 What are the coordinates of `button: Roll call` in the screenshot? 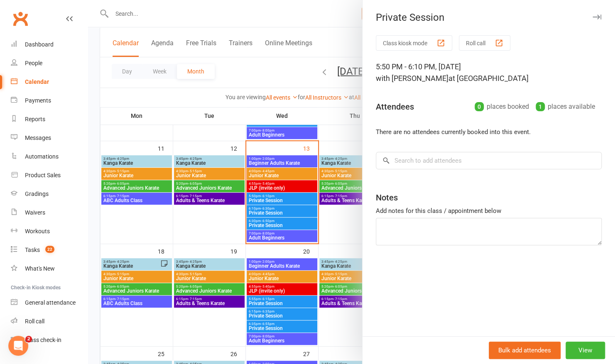 It's located at (485, 43).